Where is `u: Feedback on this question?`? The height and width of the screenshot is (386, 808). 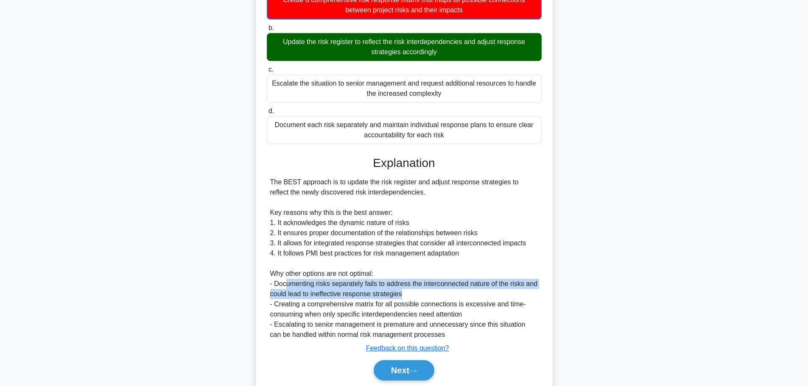 u: Feedback on this question? is located at coordinates (408, 348).